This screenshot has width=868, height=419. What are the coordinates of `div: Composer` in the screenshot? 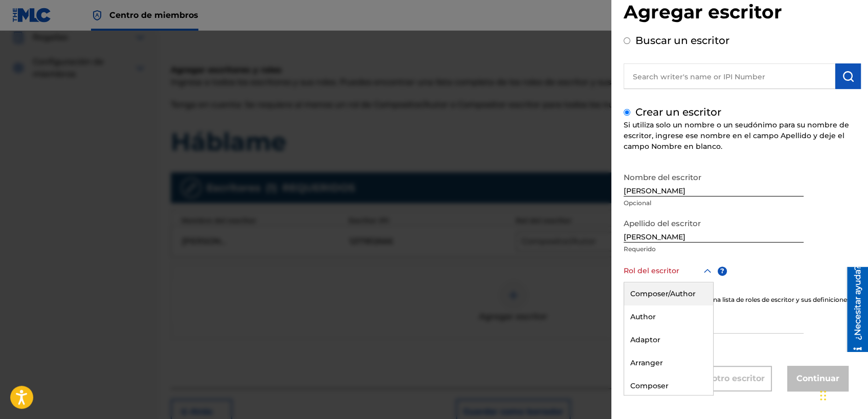 It's located at (669, 386).